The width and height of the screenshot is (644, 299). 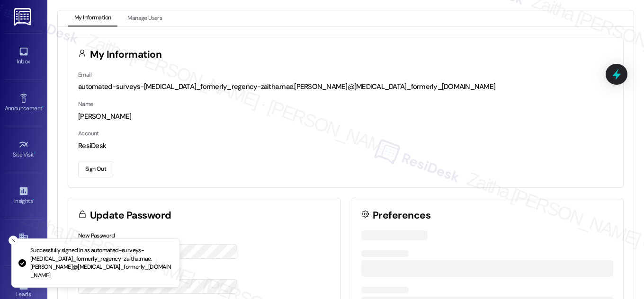 What do you see at coordinates (96, 169) in the screenshot?
I see `button: Sign Out` at bounding box center [96, 169].